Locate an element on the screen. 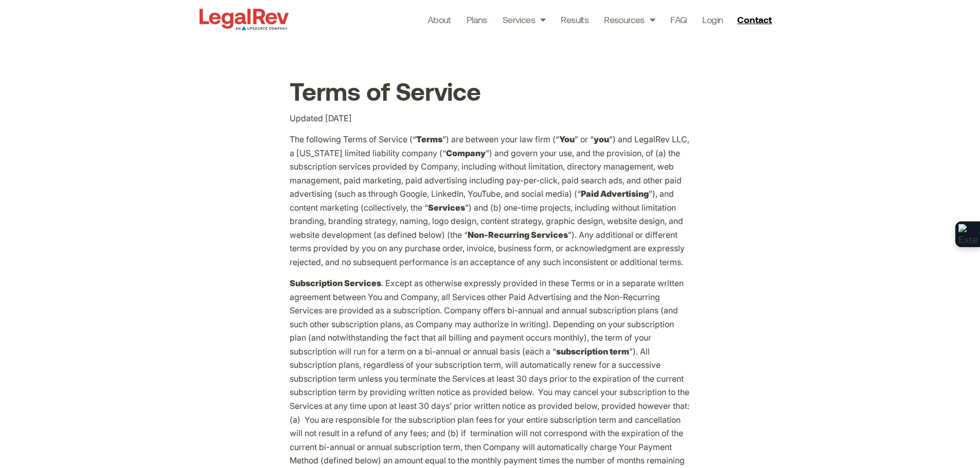  a: Contact is located at coordinates (755, 20).